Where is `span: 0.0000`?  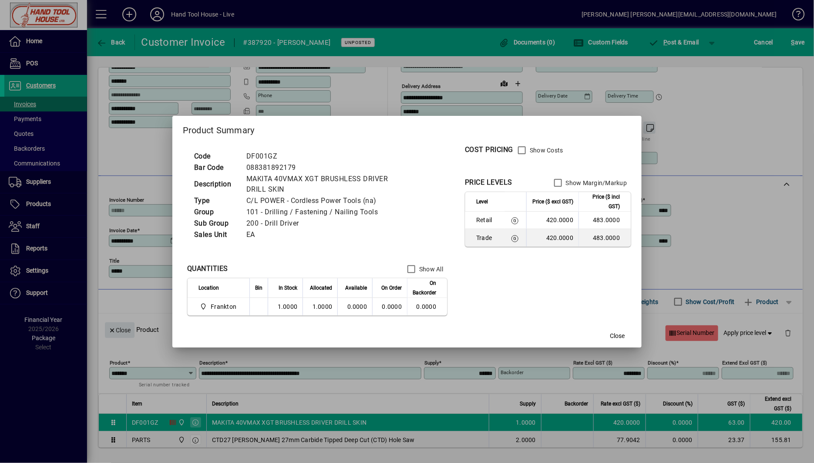 span: 0.0000 is located at coordinates (392, 307).